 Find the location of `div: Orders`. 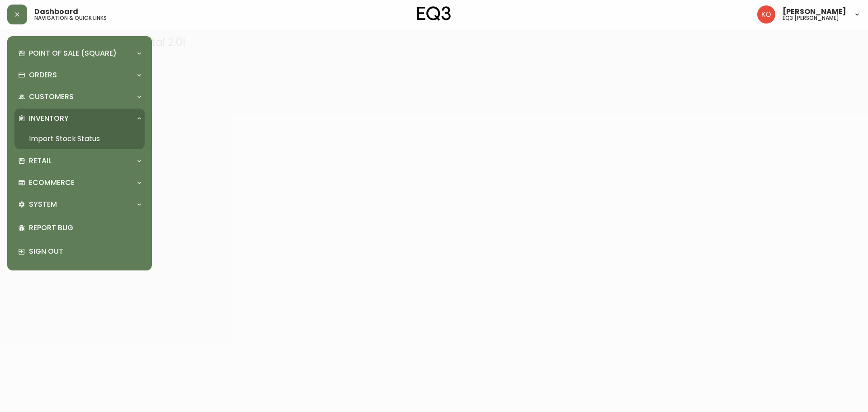

div: Orders is located at coordinates (80, 75).